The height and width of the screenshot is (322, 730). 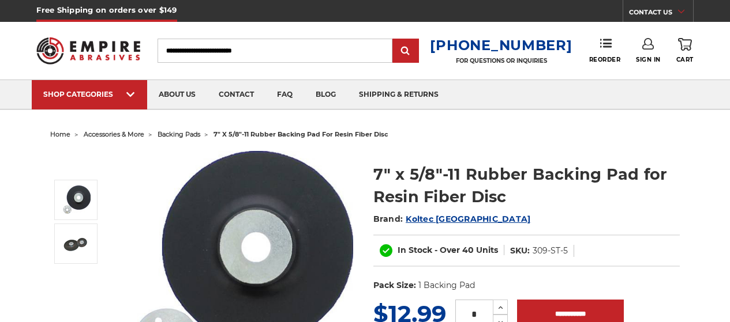 What do you see at coordinates (114, 134) in the screenshot?
I see `span: accessories & more` at bounding box center [114, 134].